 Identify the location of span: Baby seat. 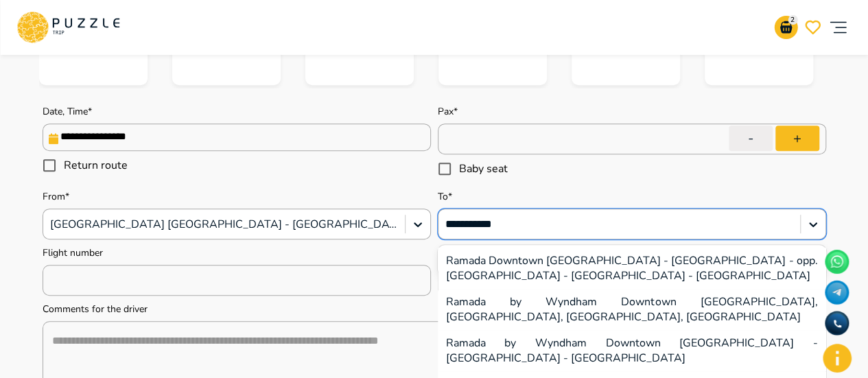
(483, 168).